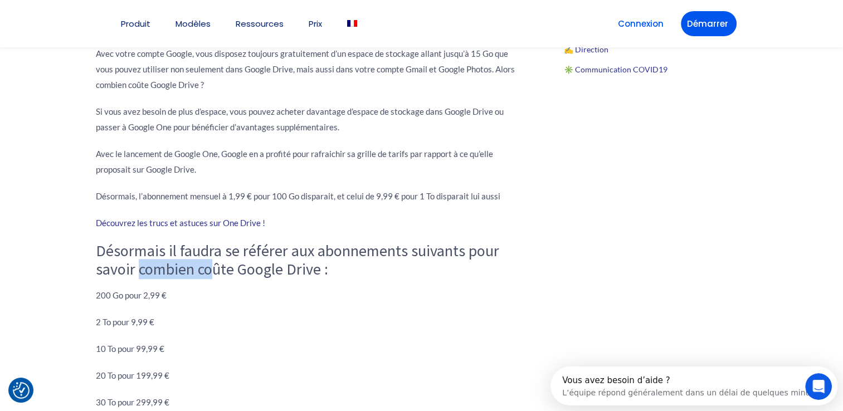 The height and width of the screenshot is (411, 843). Describe the element at coordinates (709, 23) in the screenshot. I see `a: Démarrer` at that location.